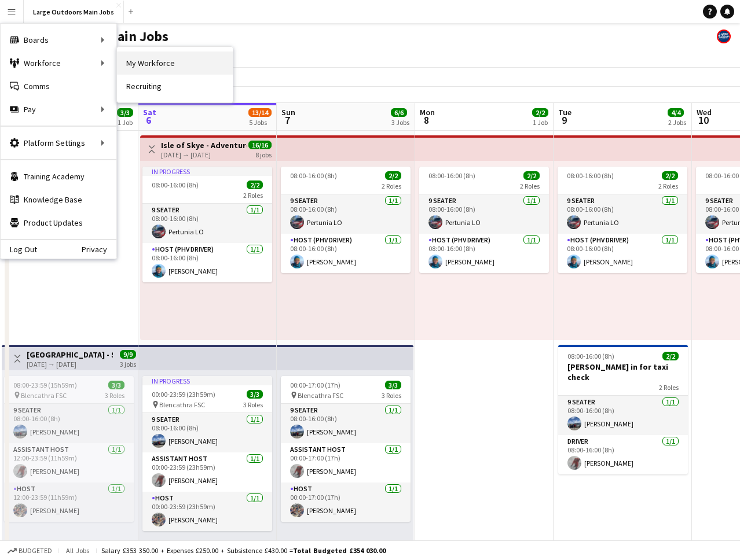 The width and height of the screenshot is (740, 560). I want to click on a: Privacy, so click(99, 250).